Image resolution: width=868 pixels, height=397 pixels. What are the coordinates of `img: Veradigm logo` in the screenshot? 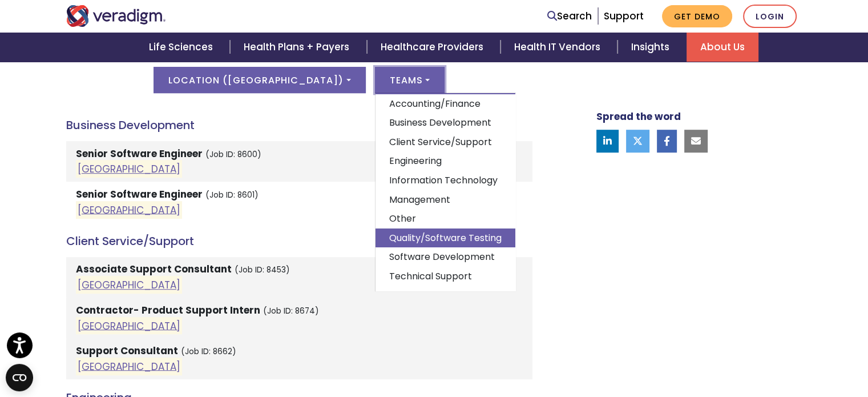 It's located at (116, 16).